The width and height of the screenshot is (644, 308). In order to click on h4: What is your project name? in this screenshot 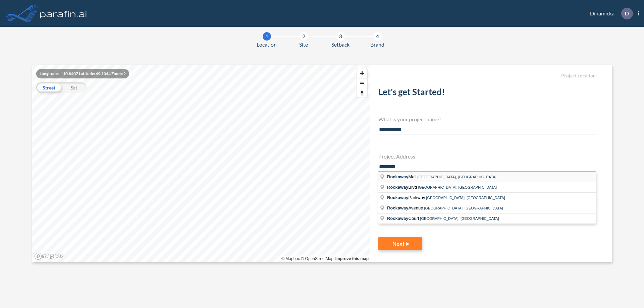, I will do `click(487, 119)`.